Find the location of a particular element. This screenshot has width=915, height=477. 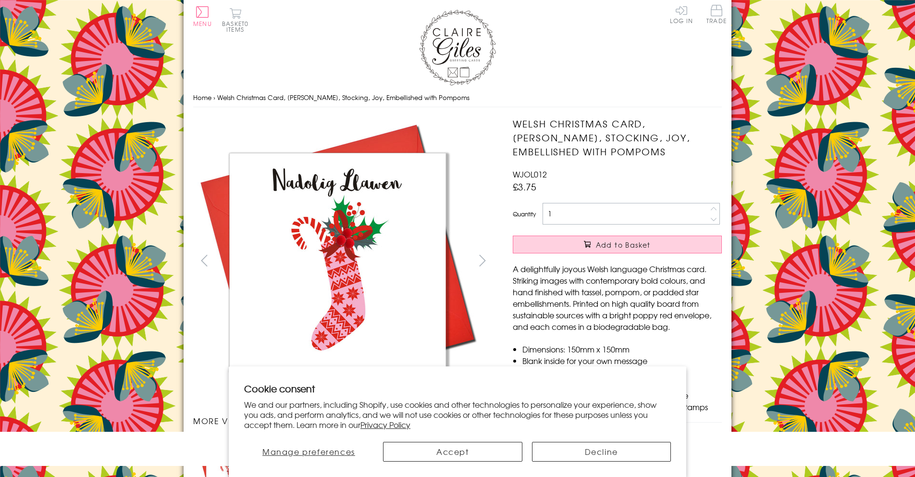

img: Claire Giles Greetings Cards is located at coordinates (458, 48).